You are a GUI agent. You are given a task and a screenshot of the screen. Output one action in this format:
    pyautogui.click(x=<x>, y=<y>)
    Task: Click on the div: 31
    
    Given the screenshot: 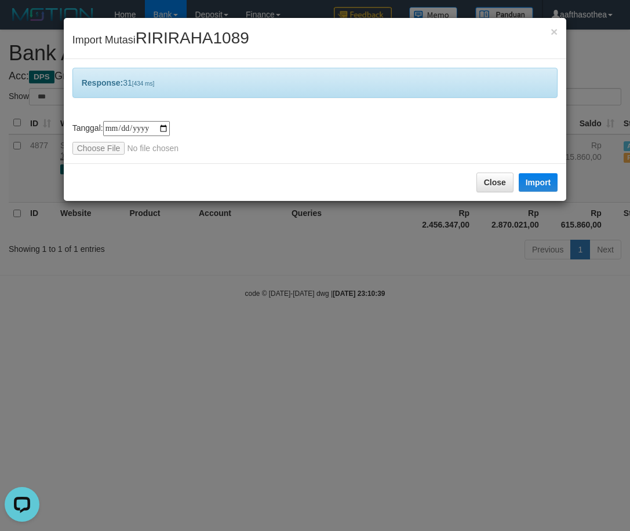 What is the action you would take?
    pyautogui.click(x=315, y=83)
    